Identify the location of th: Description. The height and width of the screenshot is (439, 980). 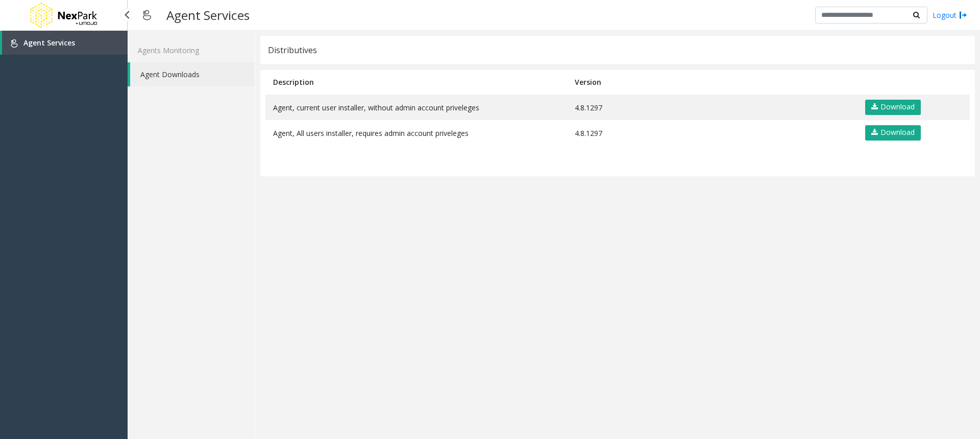
(416, 82).